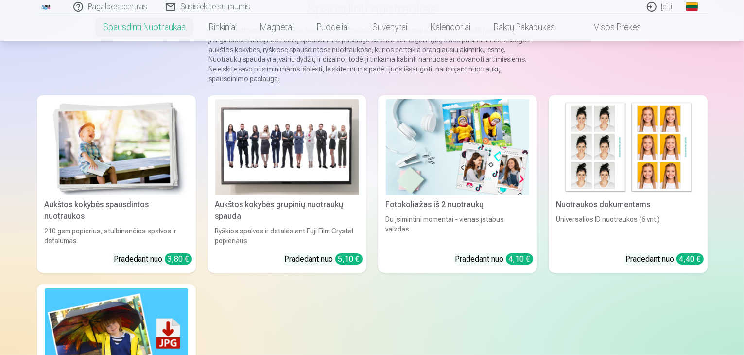 The image size is (744, 355). What do you see at coordinates (144, 27) in the screenshot?
I see `a: Spausdinti nuotraukas` at bounding box center [144, 27].